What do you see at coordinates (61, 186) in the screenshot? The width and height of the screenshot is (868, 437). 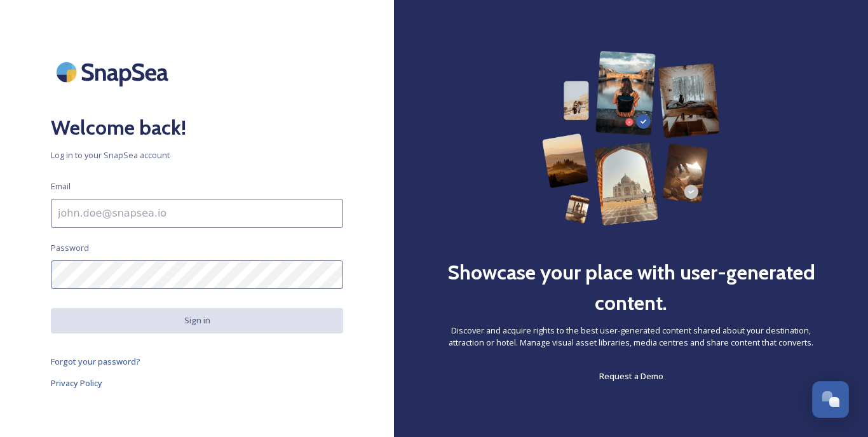 I see `span: Email` at bounding box center [61, 186].